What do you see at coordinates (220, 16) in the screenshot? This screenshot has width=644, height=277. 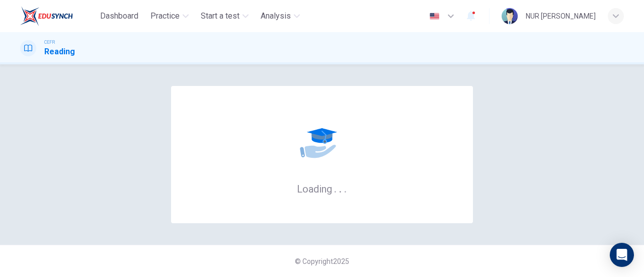 I see `span: Start a test` at bounding box center [220, 16].